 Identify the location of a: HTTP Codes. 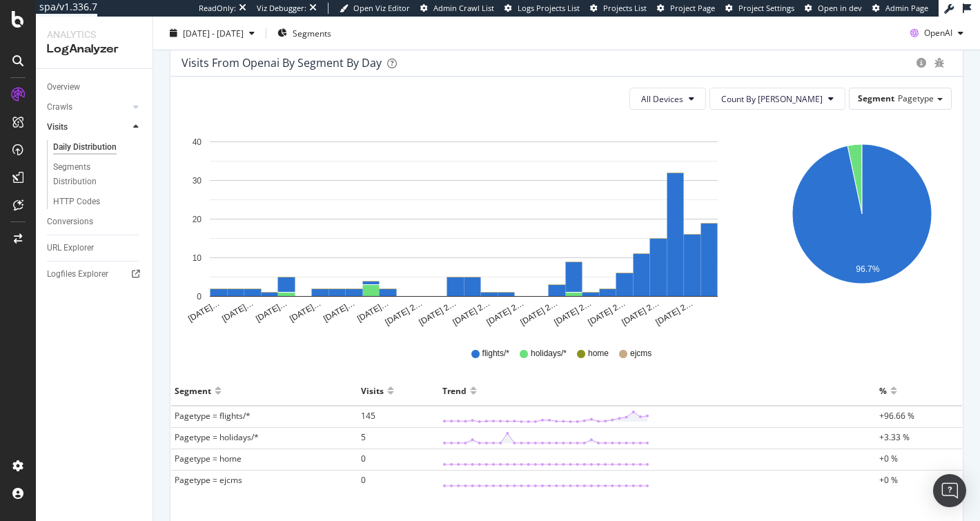
(98, 201).